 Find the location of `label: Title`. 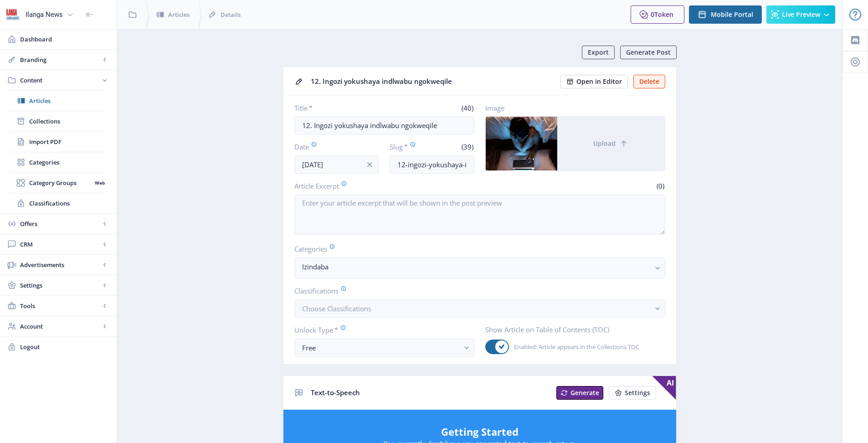

label: Title is located at coordinates (338, 108).